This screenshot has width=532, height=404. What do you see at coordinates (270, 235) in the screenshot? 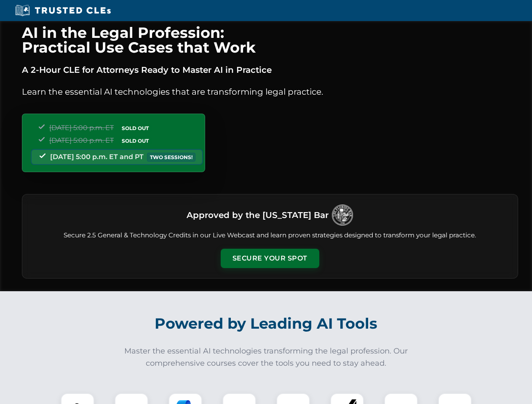
I see `p: Secure 2.5 General & Technology Credits in our Live Webcast and learn proven strategies designed ...` at bounding box center [270, 235].